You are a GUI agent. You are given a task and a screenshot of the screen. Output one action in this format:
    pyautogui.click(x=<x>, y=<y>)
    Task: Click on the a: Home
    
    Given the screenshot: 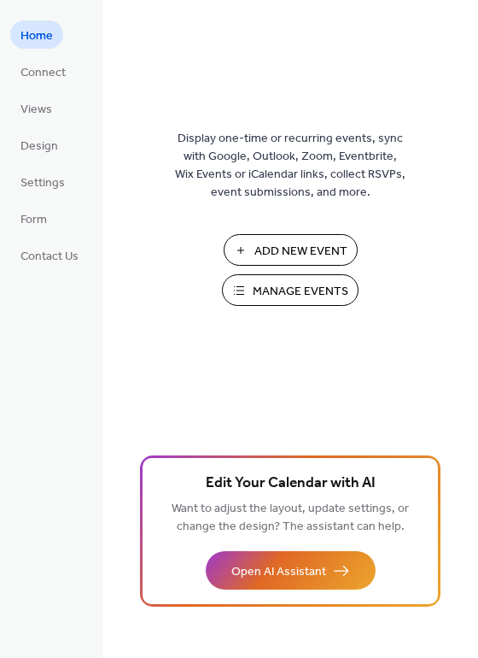 What is the action you would take?
    pyautogui.click(x=37, y=34)
    